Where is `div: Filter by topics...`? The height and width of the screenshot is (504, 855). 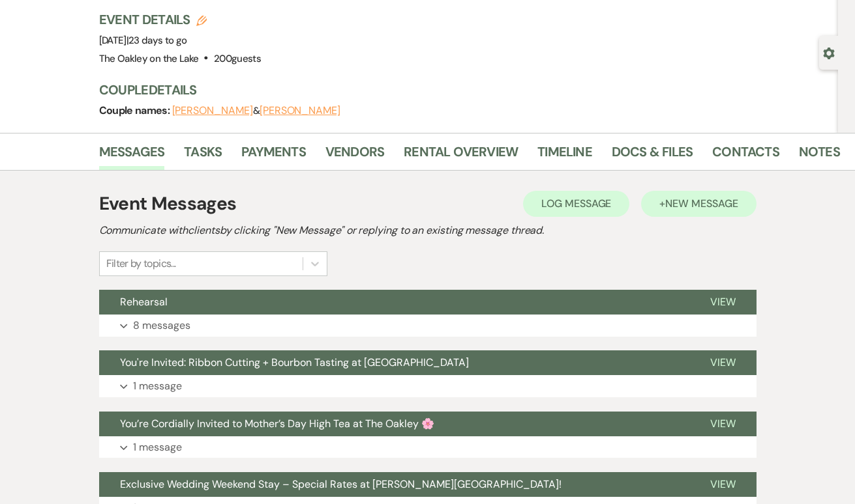 div: Filter by topics... is located at coordinates (141, 264).